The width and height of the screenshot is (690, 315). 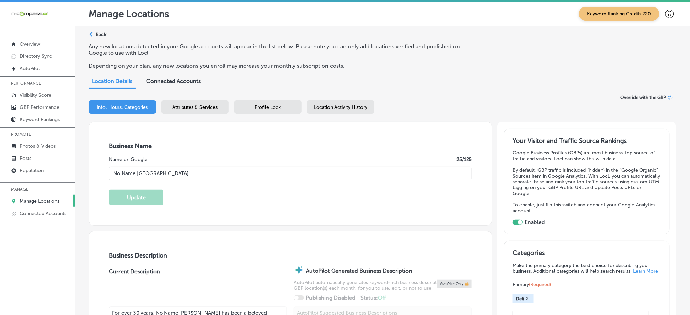 What do you see at coordinates (43, 214) in the screenshot?
I see `p: Connected Accounts` at bounding box center [43, 214].